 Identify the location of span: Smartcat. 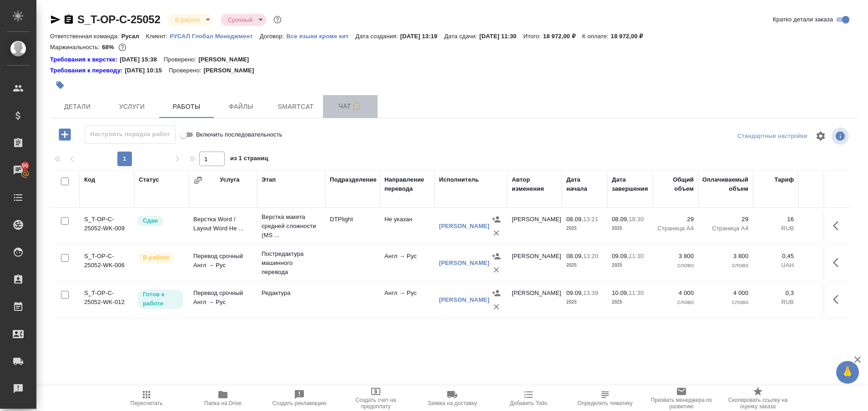
(296, 107).